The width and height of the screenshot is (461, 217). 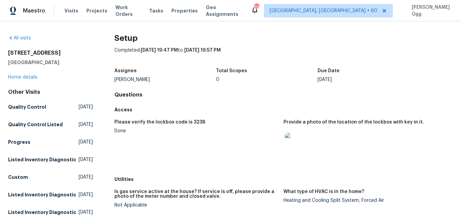 I want to click on span: Projects, so click(x=97, y=11).